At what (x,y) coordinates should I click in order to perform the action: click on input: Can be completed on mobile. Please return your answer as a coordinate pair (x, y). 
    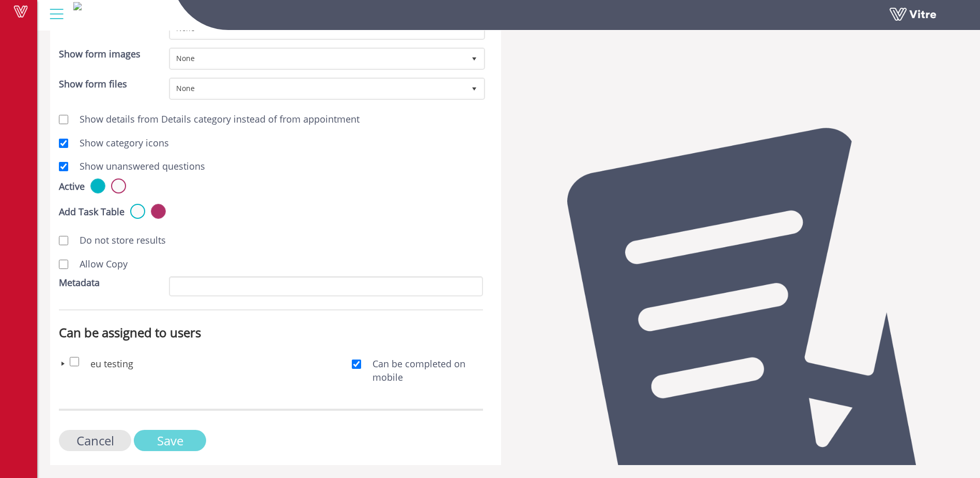
    Looking at the image, I should click on (357, 364).